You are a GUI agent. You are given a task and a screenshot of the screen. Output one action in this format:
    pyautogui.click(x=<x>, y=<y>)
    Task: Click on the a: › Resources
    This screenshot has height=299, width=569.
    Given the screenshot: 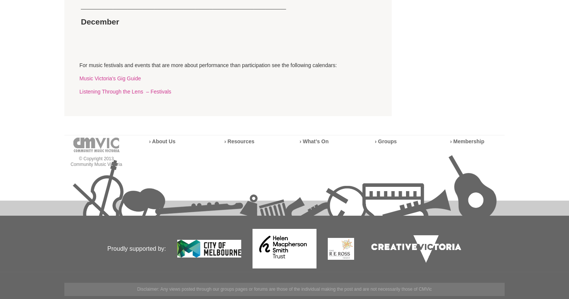 What is the action you would take?
    pyautogui.click(x=240, y=141)
    